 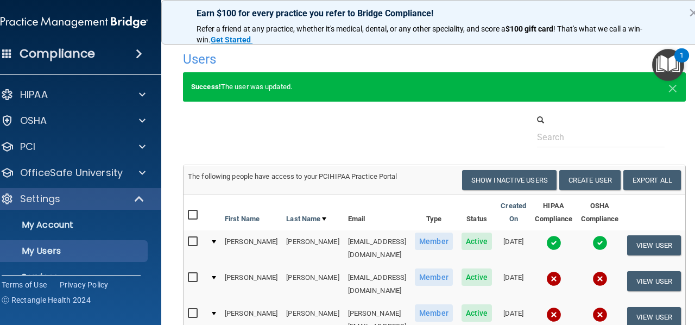 I want to click on a: Export All, so click(x=652, y=180).